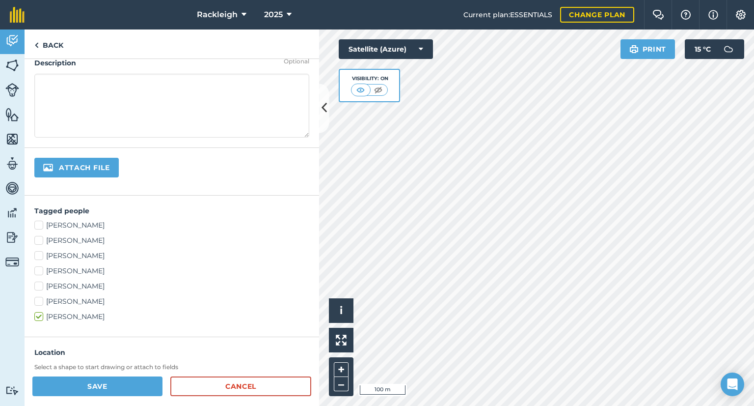  Describe the element at coordinates (274, 15) in the screenshot. I see `span: 2025` at that location.